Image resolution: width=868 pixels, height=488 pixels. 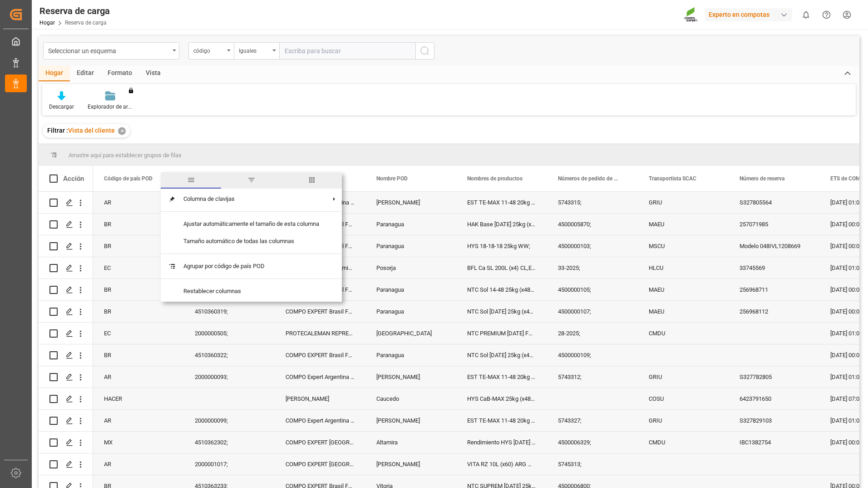 What do you see at coordinates (411, 398) in the screenshot?
I see `div: Caucedo` at bounding box center [411, 398].